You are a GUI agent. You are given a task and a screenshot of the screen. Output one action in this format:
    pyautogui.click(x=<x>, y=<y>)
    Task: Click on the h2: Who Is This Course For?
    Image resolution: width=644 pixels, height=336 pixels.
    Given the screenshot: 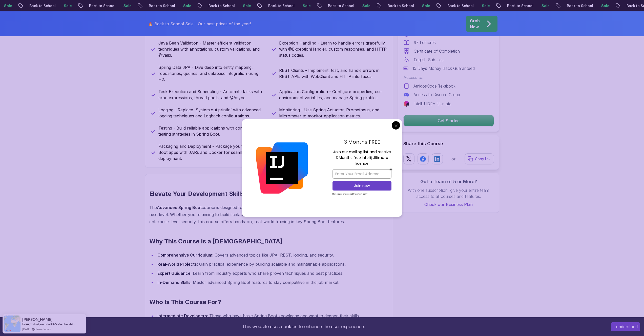 What is the action you would take?
    pyautogui.click(x=257, y=302)
    